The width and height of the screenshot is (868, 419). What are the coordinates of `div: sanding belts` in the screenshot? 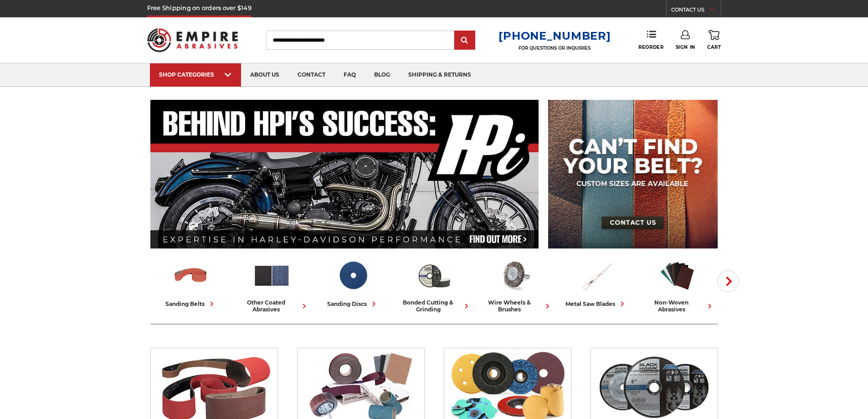 It's located at (191, 304).